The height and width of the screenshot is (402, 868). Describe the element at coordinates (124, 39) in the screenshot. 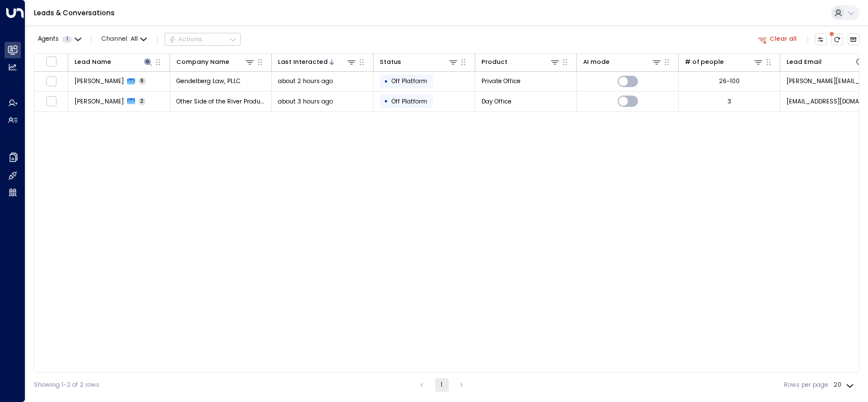

I see `button: Channel:All` at that location.